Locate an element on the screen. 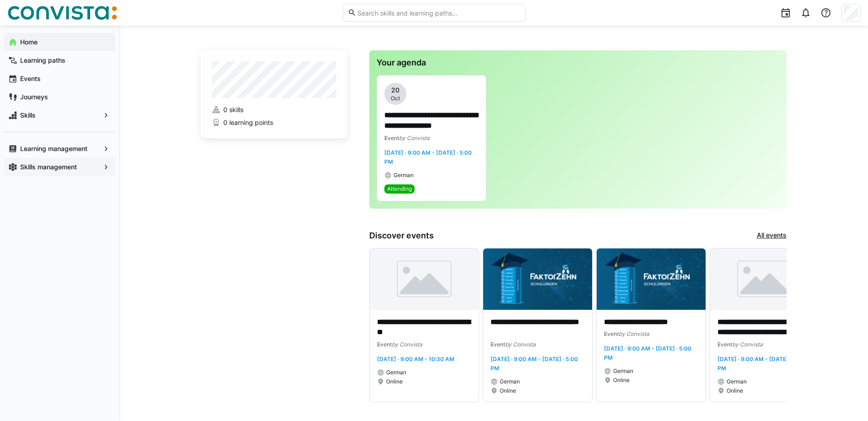 The width and height of the screenshot is (868, 421). h3: Your agenda is located at coordinates (578, 63).